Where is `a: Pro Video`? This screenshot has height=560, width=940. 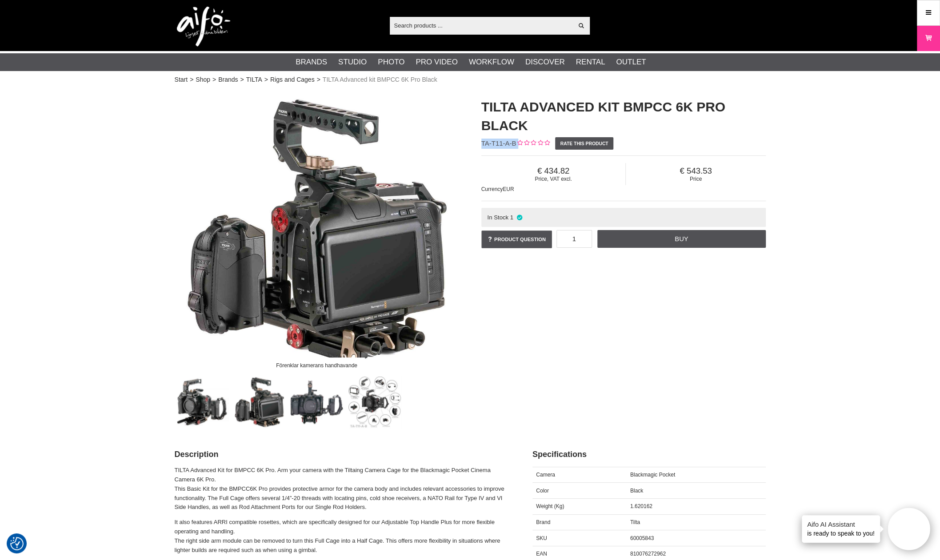
a: Pro Video is located at coordinates (436, 62).